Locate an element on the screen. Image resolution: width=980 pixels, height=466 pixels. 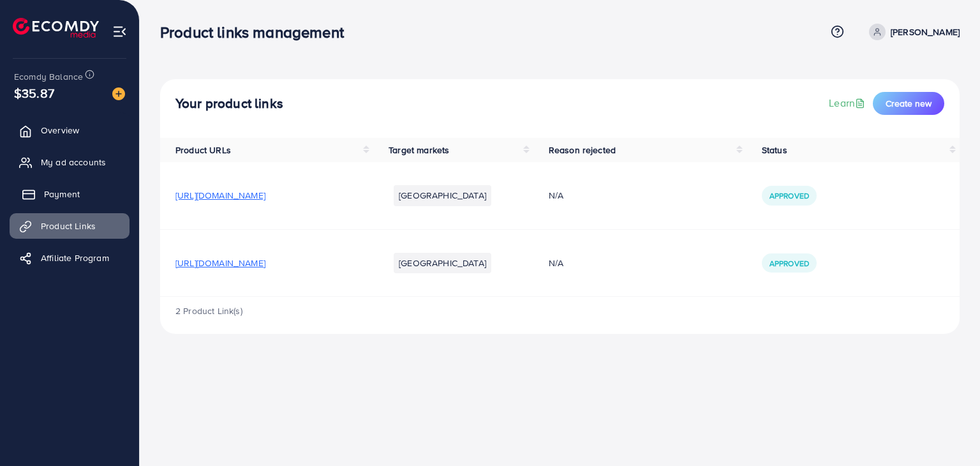
a: logo is located at coordinates (56, 27).